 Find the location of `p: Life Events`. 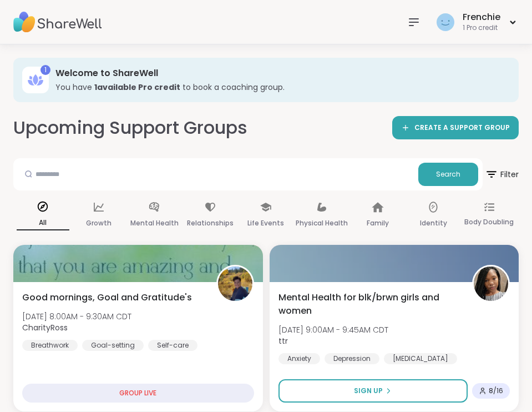

p: Life Events is located at coordinates (266, 223).